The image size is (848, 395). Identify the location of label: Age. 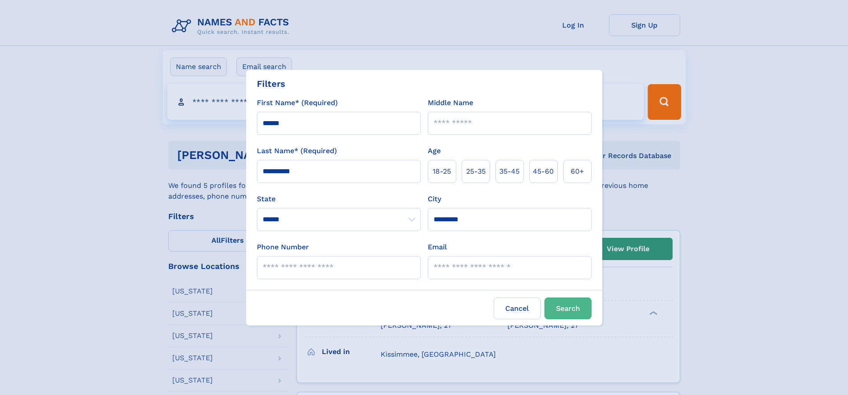
(434, 151).